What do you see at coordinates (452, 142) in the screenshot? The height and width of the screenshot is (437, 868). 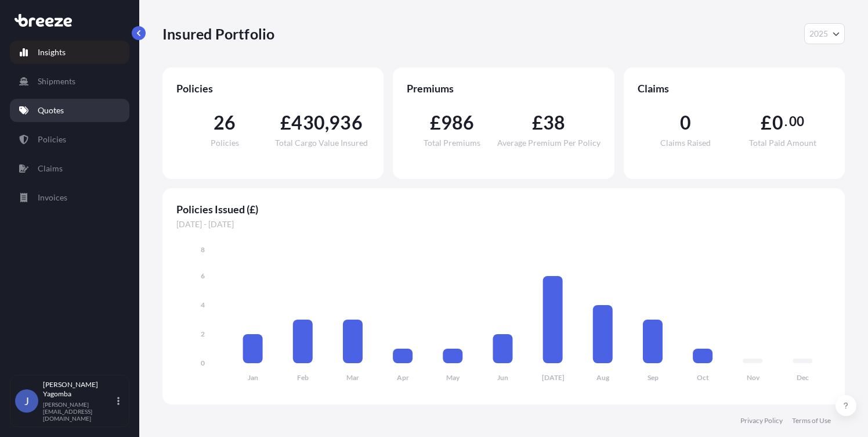 I see `span: Total Premiums` at bounding box center [452, 142].